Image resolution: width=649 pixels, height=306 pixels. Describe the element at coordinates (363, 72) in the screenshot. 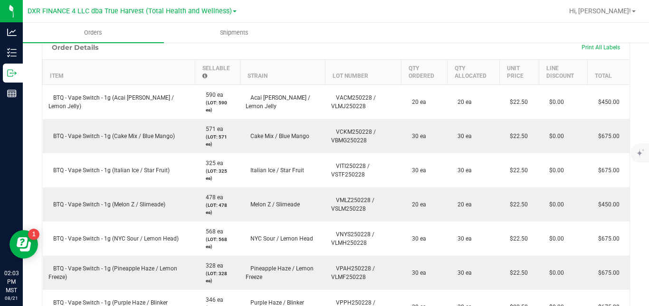

I see `th: Lot Number` at that location.